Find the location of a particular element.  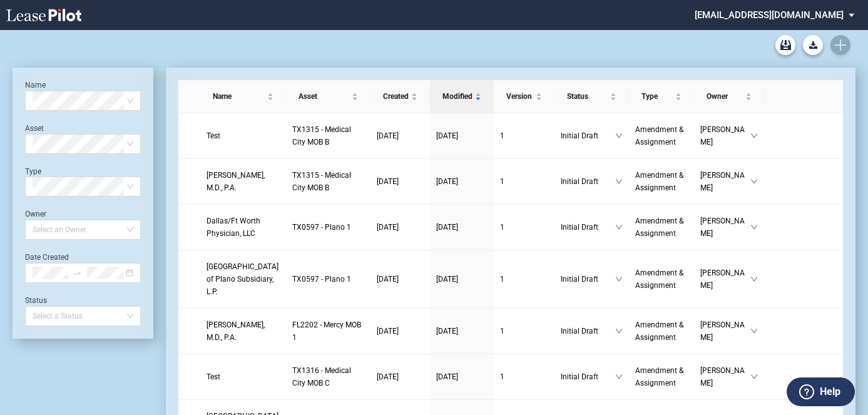

th: Owner is located at coordinates (729, 96).